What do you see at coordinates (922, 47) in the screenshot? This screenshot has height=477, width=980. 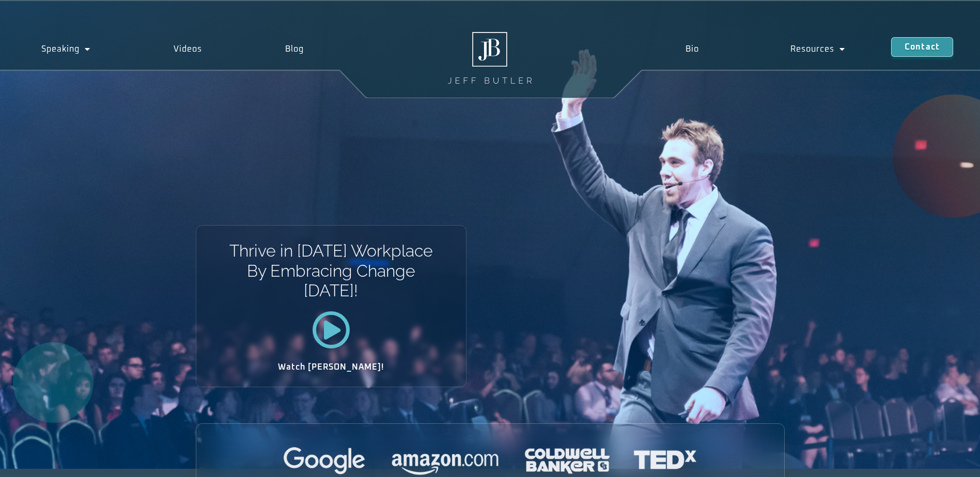 I see `a: Contact` at bounding box center [922, 47].